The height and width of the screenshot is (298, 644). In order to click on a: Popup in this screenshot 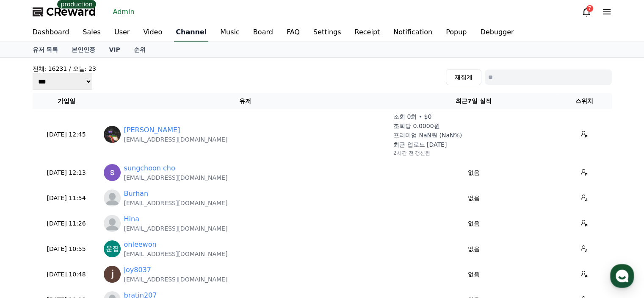, I will do `click(457, 33)`.